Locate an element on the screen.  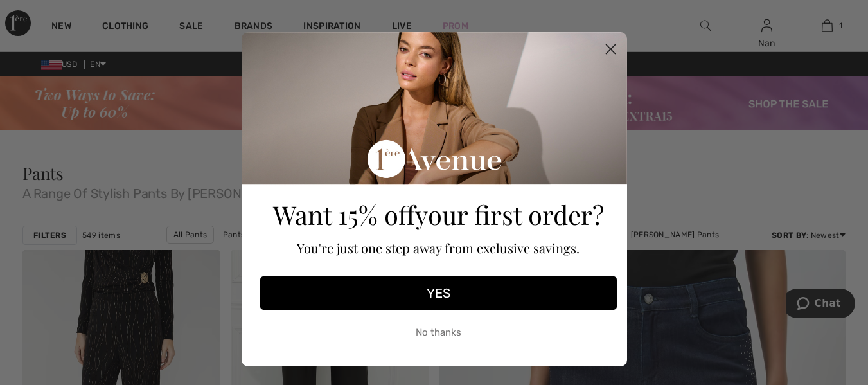
span: Chat is located at coordinates (41, 15).